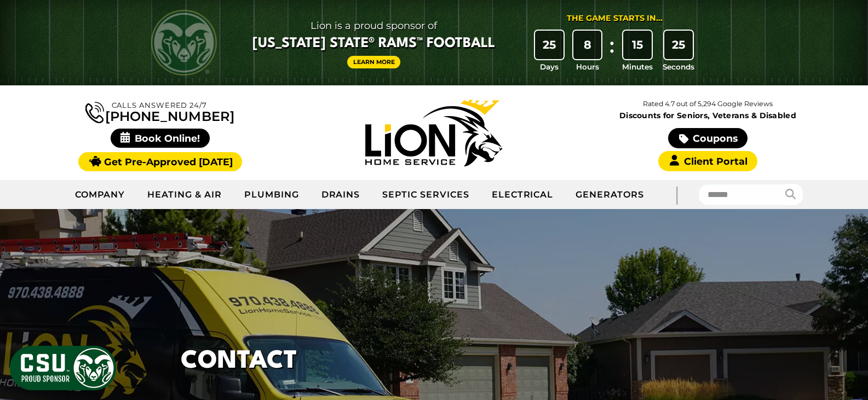  What do you see at coordinates (708, 116) in the screenshot?
I see `span: Discounts for Seniors, Veterans & Disabled` at bounding box center [708, 116].